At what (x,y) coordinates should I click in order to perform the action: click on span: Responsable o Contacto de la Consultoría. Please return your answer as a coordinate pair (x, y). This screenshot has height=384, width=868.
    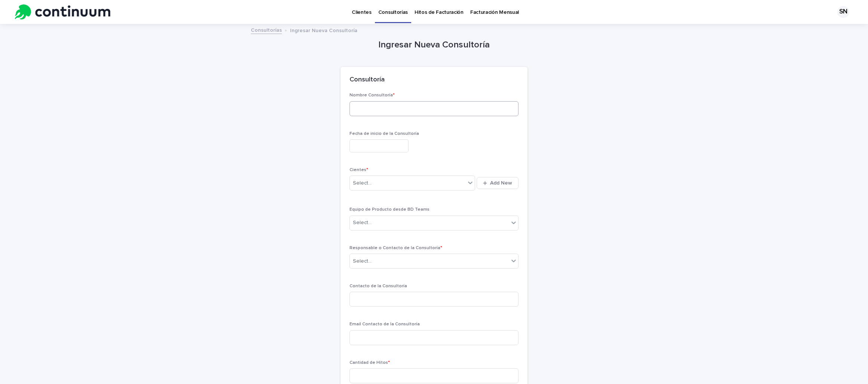
    Looking at the image, I should click on (396, 248).